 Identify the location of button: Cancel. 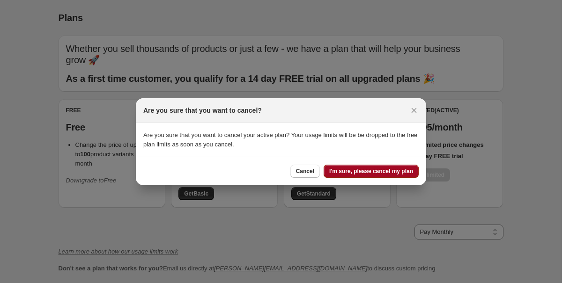
(305, 172).